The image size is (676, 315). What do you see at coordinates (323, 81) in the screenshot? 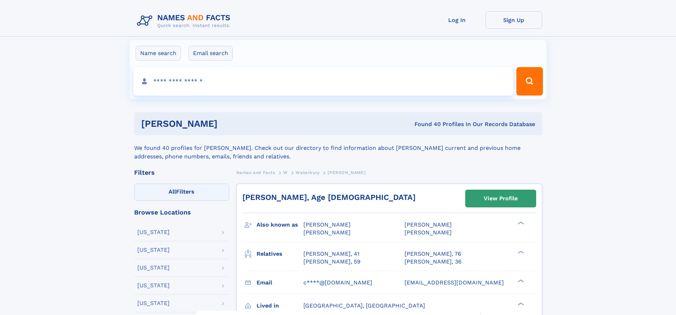
I see `input: search input` at bounding box center [323, 81].